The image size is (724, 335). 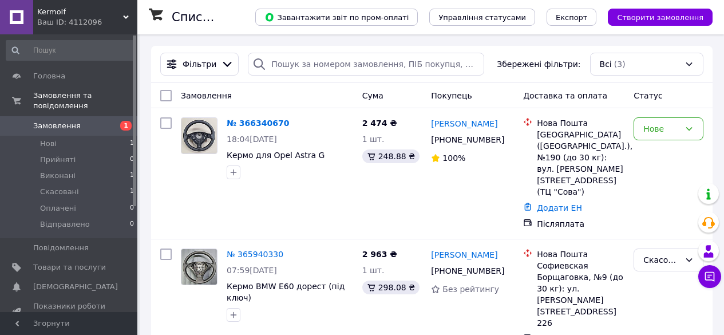 What do you see at coordinates (87, 22) in the screenshot?
I see `div: Ваш ID: 4112096` at bounding box center [87, 22].